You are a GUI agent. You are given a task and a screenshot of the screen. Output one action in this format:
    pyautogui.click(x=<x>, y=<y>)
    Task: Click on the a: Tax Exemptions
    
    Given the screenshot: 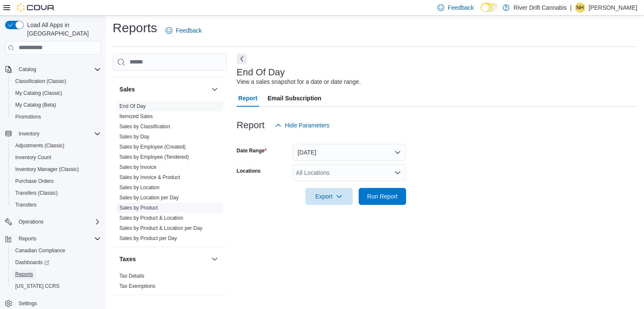 What is the action you would take?
    pyautogui.click(x=137, y=286)
    